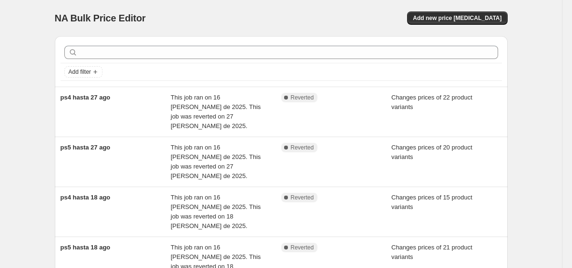 Image resolution: width=572 pixels, height=268 pixels. What do you see at coordinates (85, 97) in the screenshot?
I see `span: ps4 hasta 27 ago` at bounding box center [85, 97].